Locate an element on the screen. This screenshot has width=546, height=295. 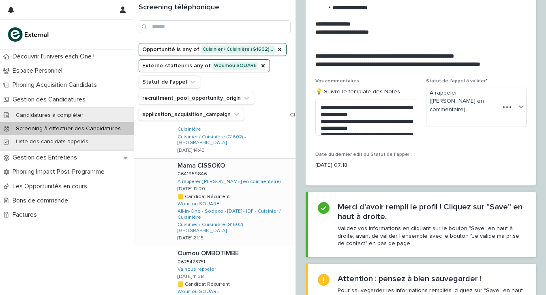
button: Statut de l'appel is located at coordinates (170, 82).